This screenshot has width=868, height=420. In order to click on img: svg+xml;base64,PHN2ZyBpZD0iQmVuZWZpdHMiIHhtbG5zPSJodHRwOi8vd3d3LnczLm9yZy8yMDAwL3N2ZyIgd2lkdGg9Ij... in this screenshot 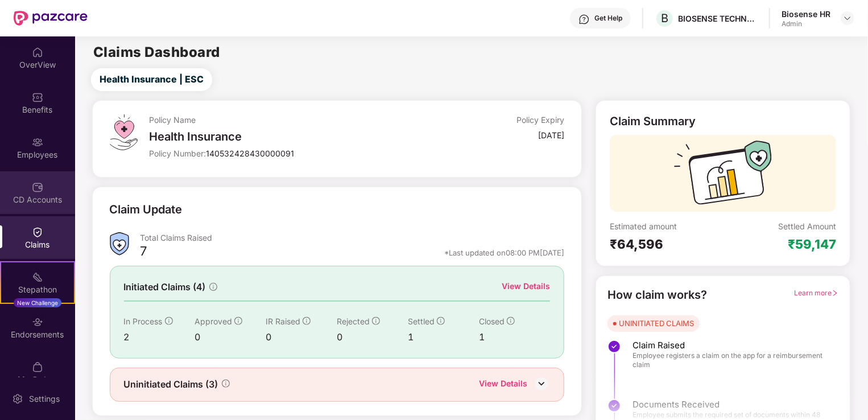, I will do `click(38, 97)`.